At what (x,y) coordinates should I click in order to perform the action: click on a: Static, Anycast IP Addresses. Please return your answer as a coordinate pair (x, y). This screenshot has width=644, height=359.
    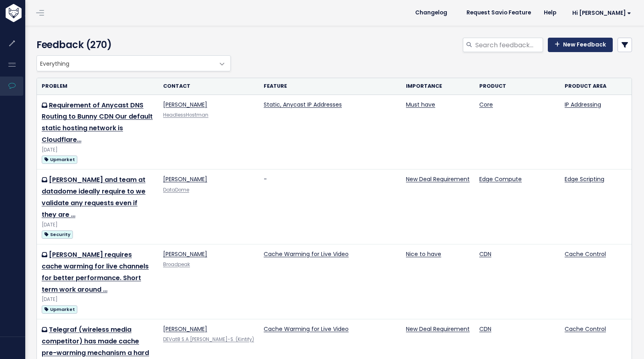
    Looking at the image, I should click on (303, 105).